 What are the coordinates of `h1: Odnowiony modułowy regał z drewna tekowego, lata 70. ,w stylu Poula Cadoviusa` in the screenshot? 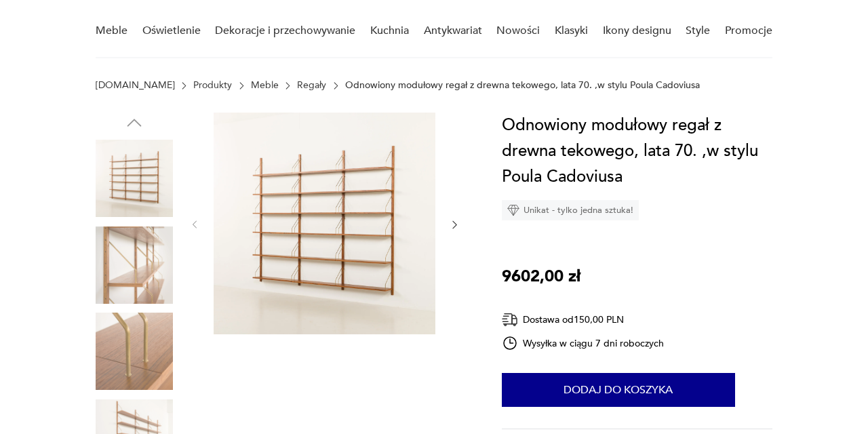 It's located at (636, 151).